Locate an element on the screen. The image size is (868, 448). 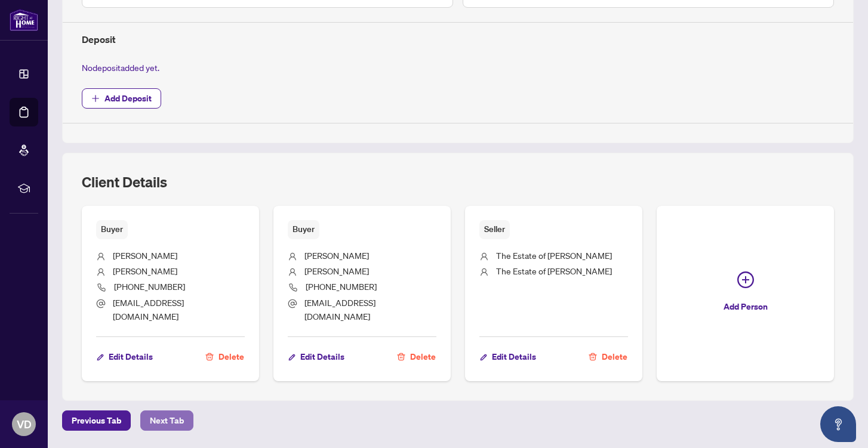
h4: Deposit is located at coordinates (458, 39).